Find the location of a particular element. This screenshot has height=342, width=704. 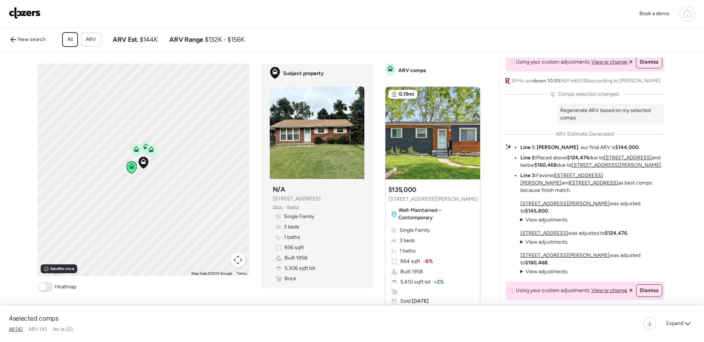

h3: $135,000 is located at coordinates (402, 190).